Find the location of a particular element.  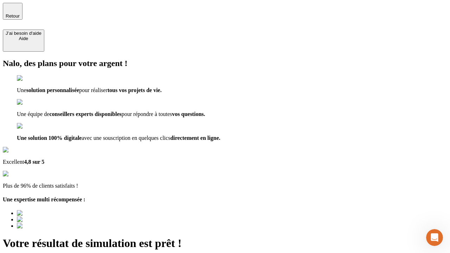

div: Aide is located at coordinates (24, 38).